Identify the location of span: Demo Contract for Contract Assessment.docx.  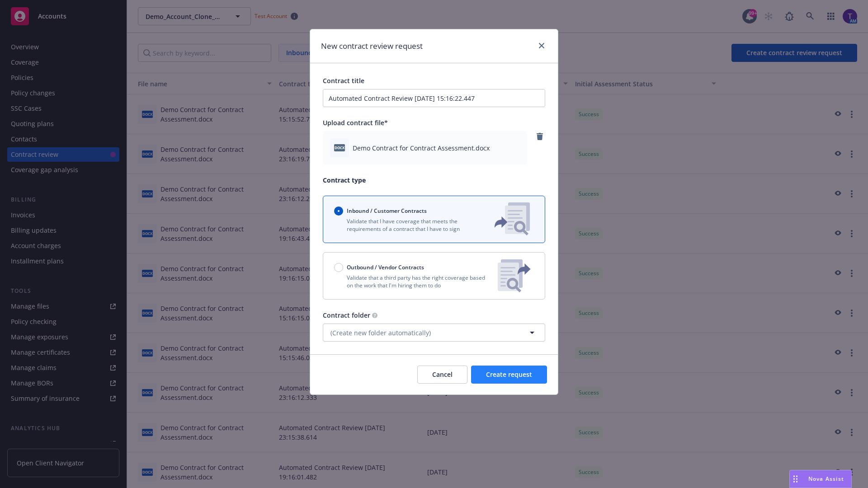
(421, 148).